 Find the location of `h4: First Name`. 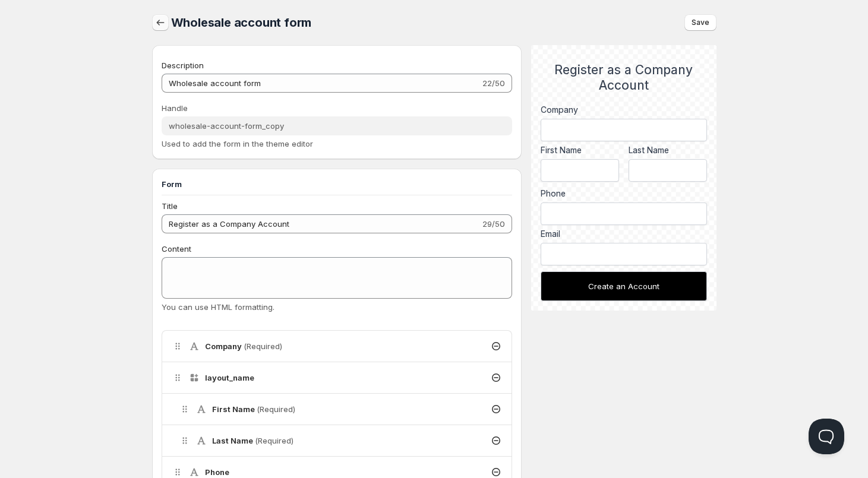

h4: First Name is located at coordinates (253, 409).